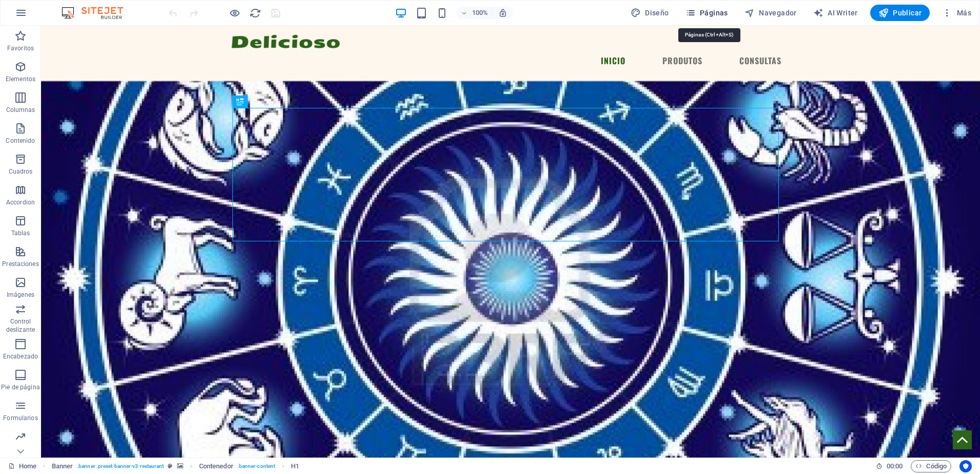 The image size is (980, 474). I want to click on p: Prestaciones, so click(20, 264).